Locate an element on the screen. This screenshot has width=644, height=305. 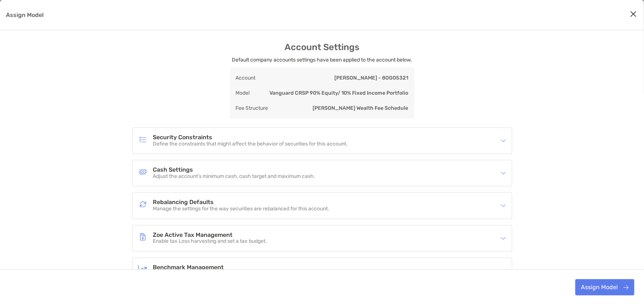
img: Rebalancing Defaults is located at coordinates (143, 205).